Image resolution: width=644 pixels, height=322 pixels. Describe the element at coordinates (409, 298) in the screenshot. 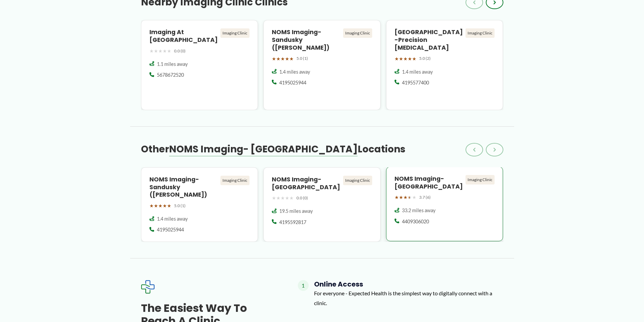

I see `p: For everyone - Expected Health is the simplest way to digitally connect with a clinic.` at that location.